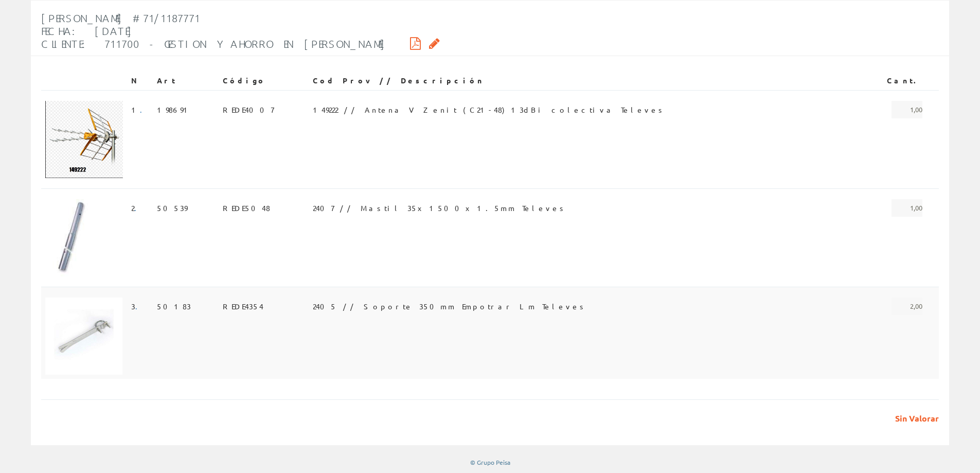  What do you see at coordinates (84, 139) in the screenshot?
I see `img: Foto artículo (150.9x150)` at bounding box center [84, 139].